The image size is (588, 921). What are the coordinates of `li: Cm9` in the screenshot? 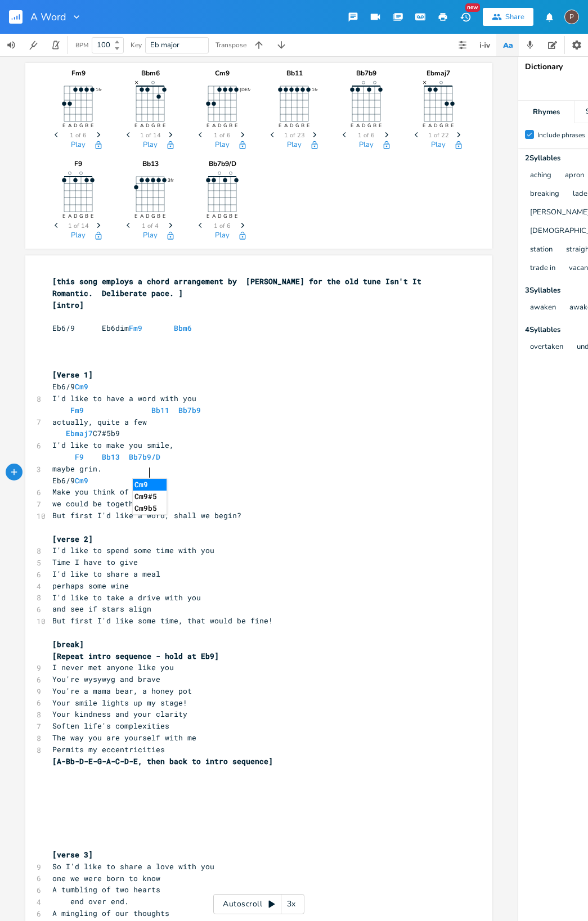 It's located at (150, 485).